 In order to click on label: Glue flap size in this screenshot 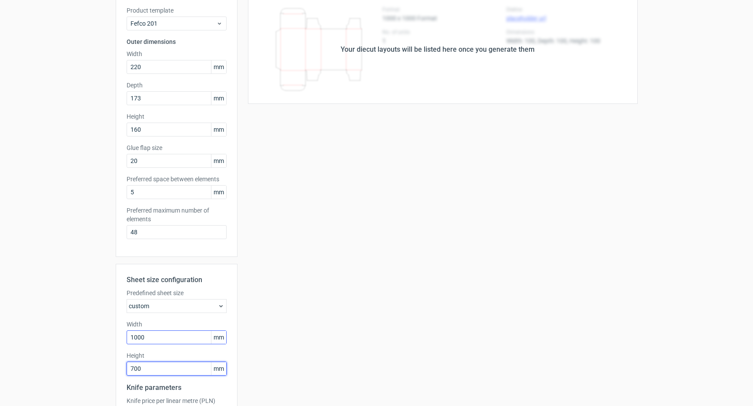, I will do `click(177, 148)`.